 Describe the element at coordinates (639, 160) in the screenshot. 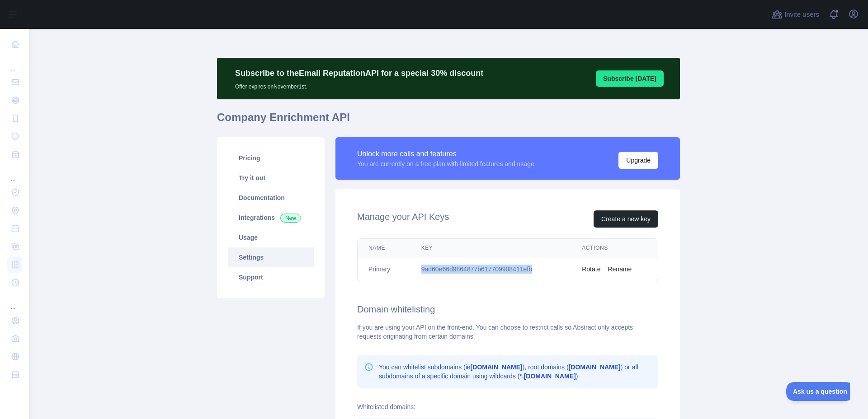

I see `button: Upgrade` at that location.